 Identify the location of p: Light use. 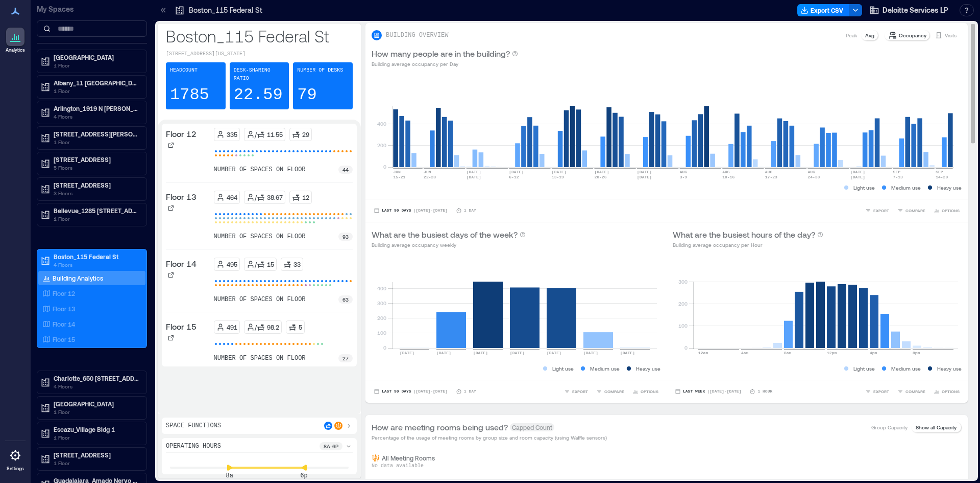
(864, 369).